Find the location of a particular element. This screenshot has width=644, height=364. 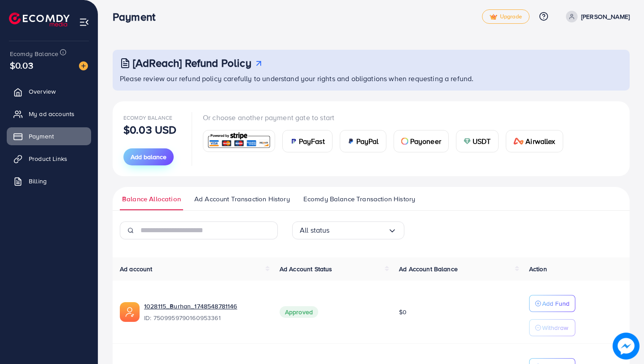

p: Add Fund is located at coordinates (556, 303).